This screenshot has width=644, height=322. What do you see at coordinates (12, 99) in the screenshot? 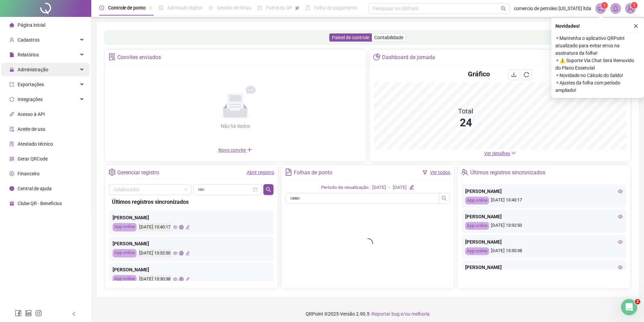
I see `span: sync` at bounding box center [12, 99].